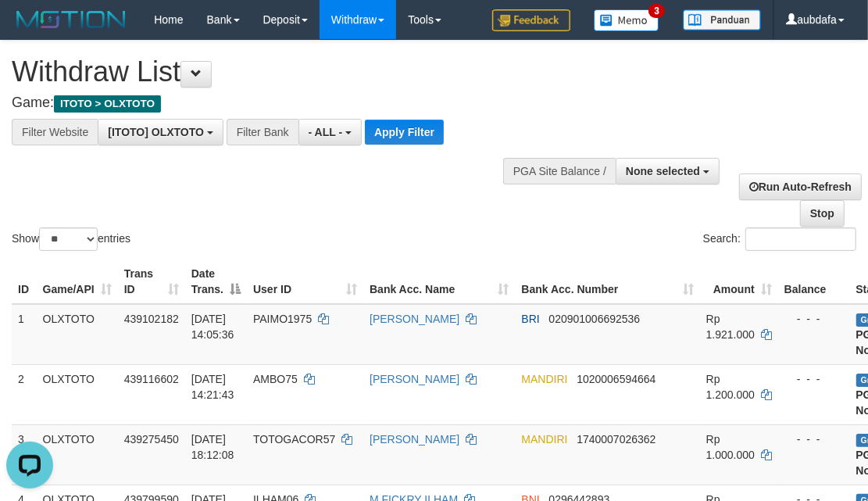 The image size is (868, 501). What do you see at coordinates (326, 132) in the screenshot?
I see `span: - ALL -` at bounding box center [326, 132].